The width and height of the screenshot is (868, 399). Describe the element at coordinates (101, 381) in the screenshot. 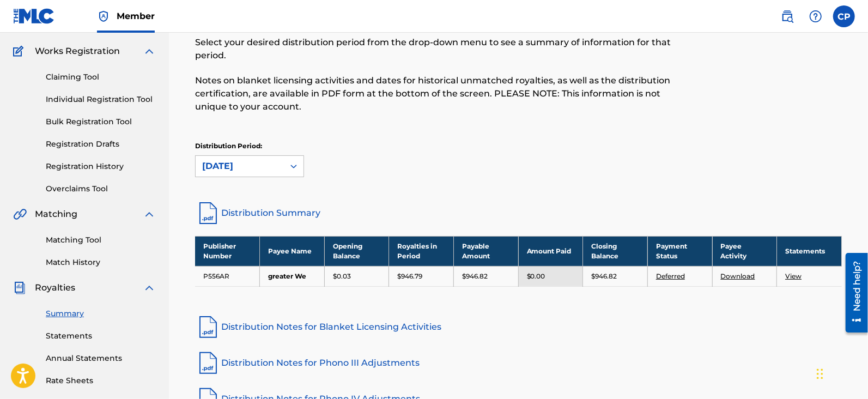

I see `a: Rate Sheets` at that location.